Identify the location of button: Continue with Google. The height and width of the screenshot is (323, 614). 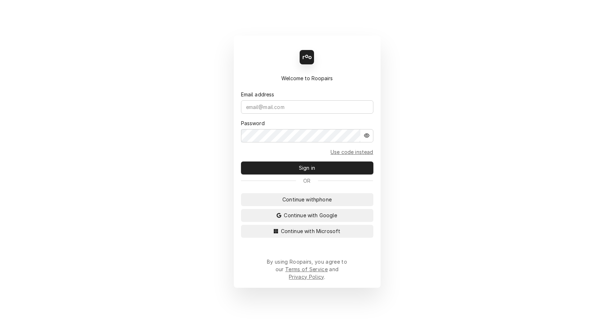
(307, 215).